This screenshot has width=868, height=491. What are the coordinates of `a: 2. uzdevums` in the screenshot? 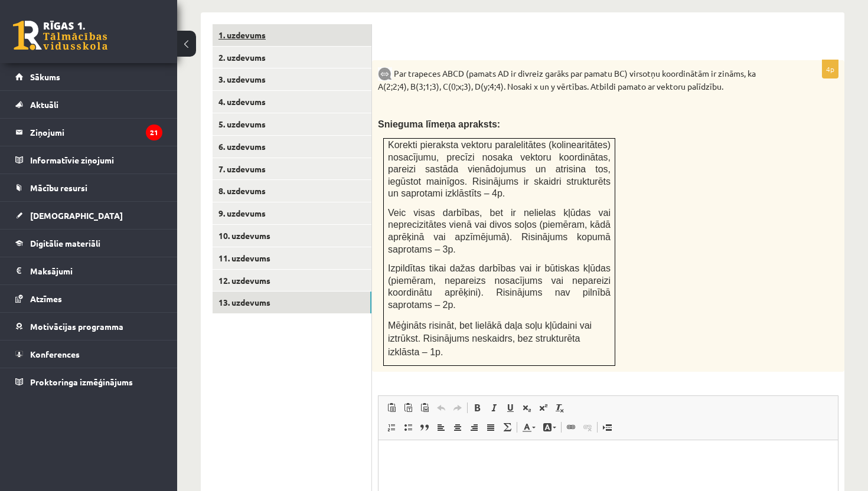 It's located at (291, 57).